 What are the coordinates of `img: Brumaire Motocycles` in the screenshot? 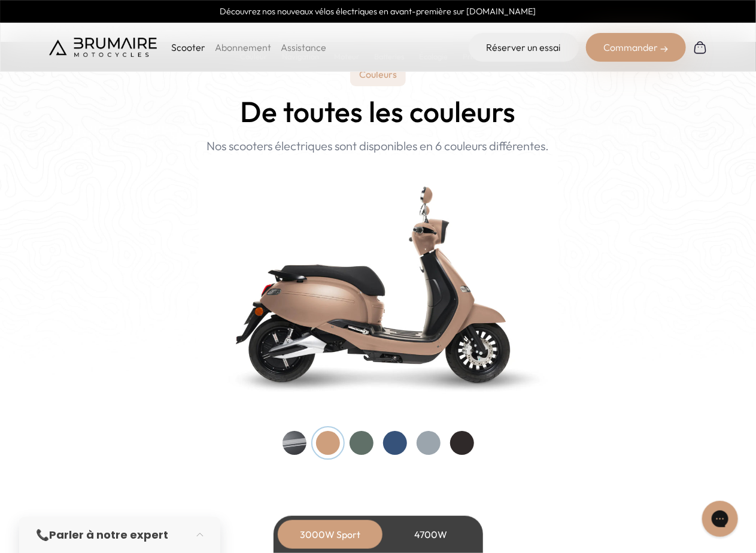 It's located at (103, 48).